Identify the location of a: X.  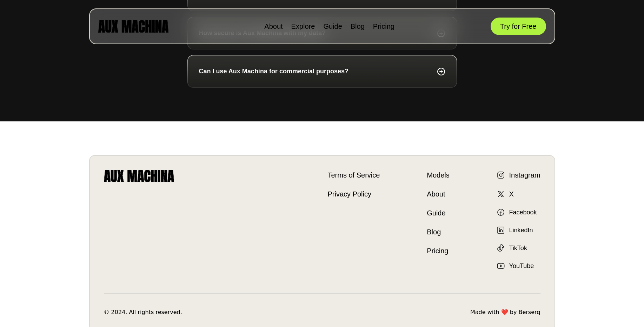
(505, 194).